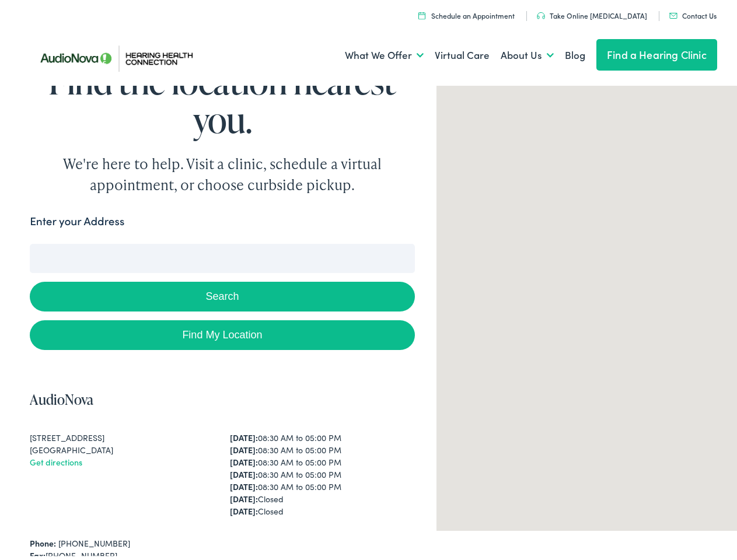 The image size is (737, 560). What do you see at coordinates (575, 52) in the screenshot?
I see `a: Blog` at bounding box center [575, 52].